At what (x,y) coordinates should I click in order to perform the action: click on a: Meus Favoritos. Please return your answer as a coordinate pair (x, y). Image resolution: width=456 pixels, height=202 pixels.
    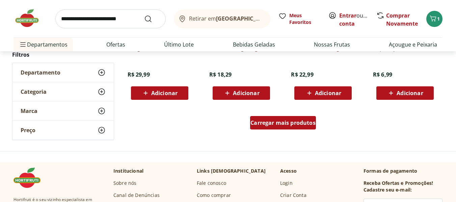
    Looking at the image, I should click on (299, 19).